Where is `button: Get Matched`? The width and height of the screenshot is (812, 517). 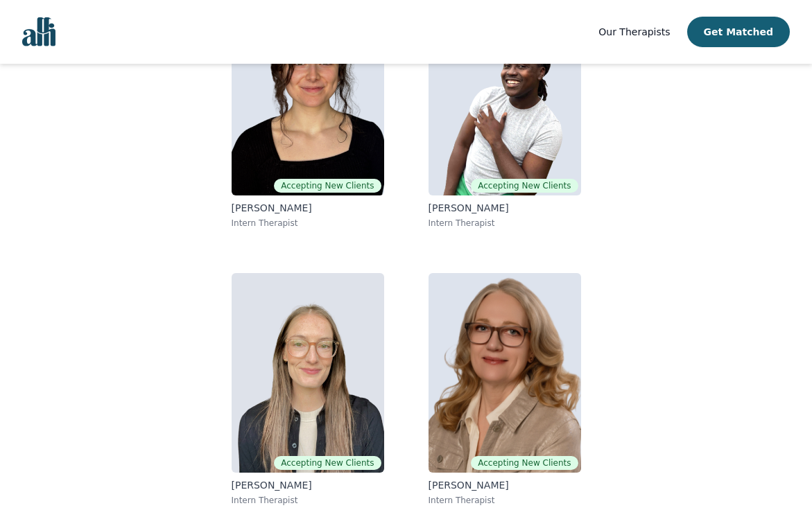
button: Get Matched is located at coordinates (738, 32).